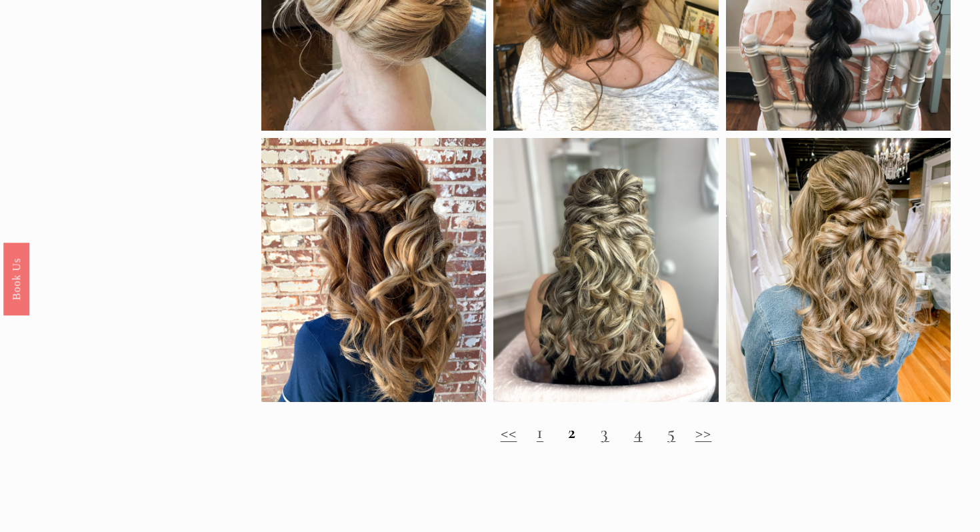 The height and width of the screenshot is (532, 980). Describe the element at coordinates (638, 432) in the screenshot. I see `a: 4` at that location.